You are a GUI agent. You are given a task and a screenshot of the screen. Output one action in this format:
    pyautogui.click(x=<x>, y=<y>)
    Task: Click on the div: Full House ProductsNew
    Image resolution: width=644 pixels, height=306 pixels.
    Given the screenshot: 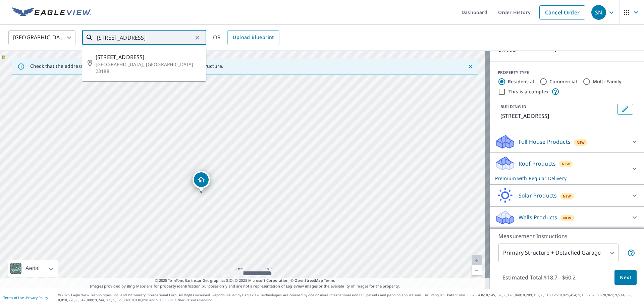 What is the action you would take?
    pyautogui.click(x=567, y=142)
    